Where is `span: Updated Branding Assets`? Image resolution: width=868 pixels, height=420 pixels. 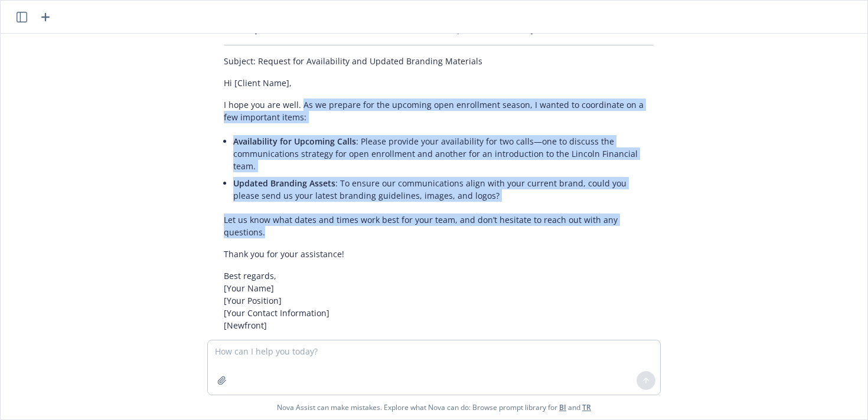 span: Updated Branding Assets is located at coordinates (284, 183).